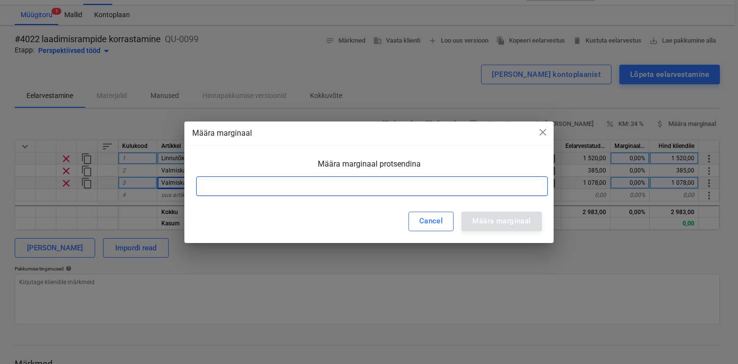 The width and height of the screenshot is (738, 364). What do you see at coordinates (431, 222) in the screenshot?
I see `button: Cancel` at bounding box center [431, 222].